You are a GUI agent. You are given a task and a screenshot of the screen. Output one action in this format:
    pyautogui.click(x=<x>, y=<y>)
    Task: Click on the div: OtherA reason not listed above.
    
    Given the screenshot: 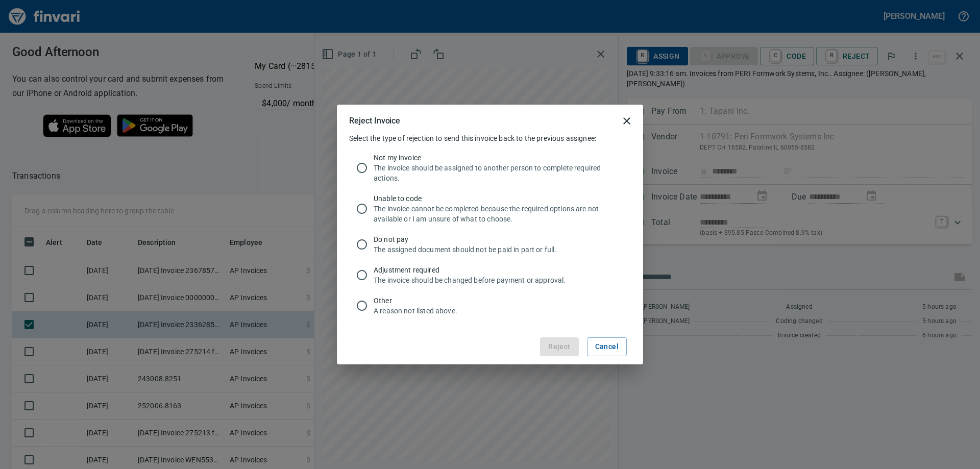 What is the action you would take?
    pyautogui.click(x=490, y=306)
    